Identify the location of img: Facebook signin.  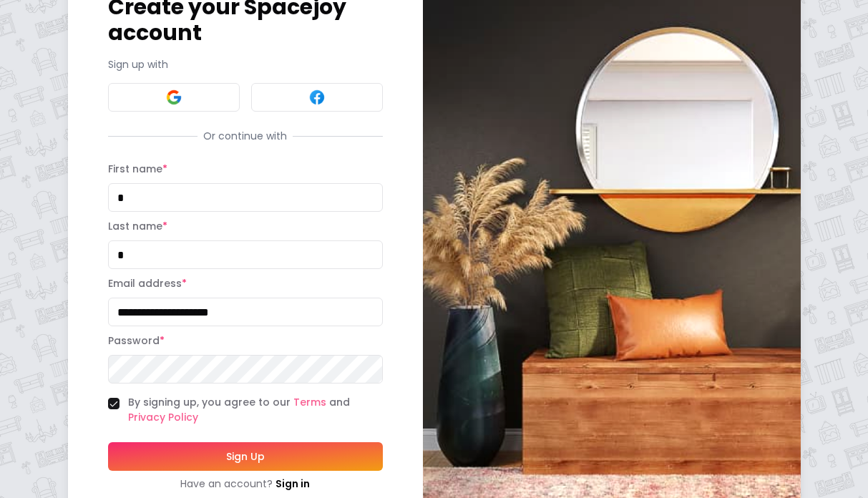
(317, 97).